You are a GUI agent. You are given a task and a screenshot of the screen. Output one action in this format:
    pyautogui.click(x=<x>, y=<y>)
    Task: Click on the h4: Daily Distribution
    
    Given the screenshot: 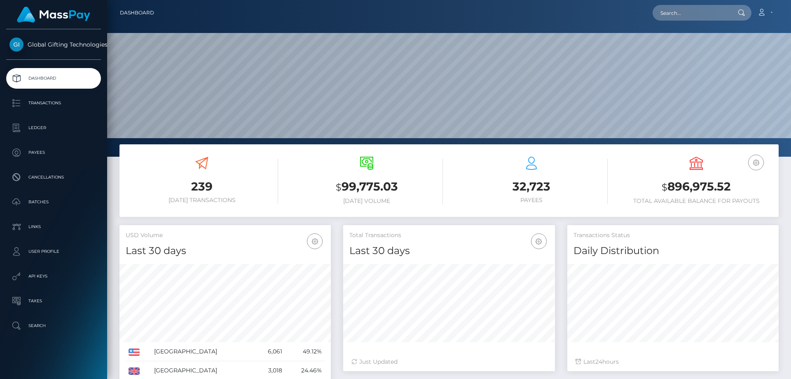 What is the action you would take?
    pyautogui.click(x=673, y=251)
    